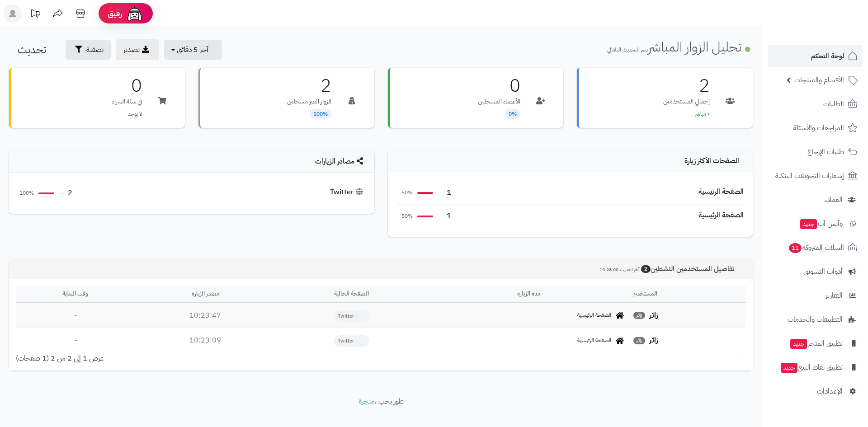  I want to click on span: لا يوجد, so click(135, 114).